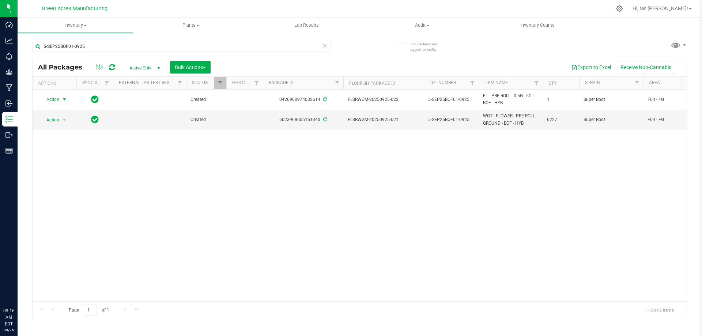  Describe the element at coordinates (190, 67) in the screenshot. I see `button: Bulk Actions` at that location.